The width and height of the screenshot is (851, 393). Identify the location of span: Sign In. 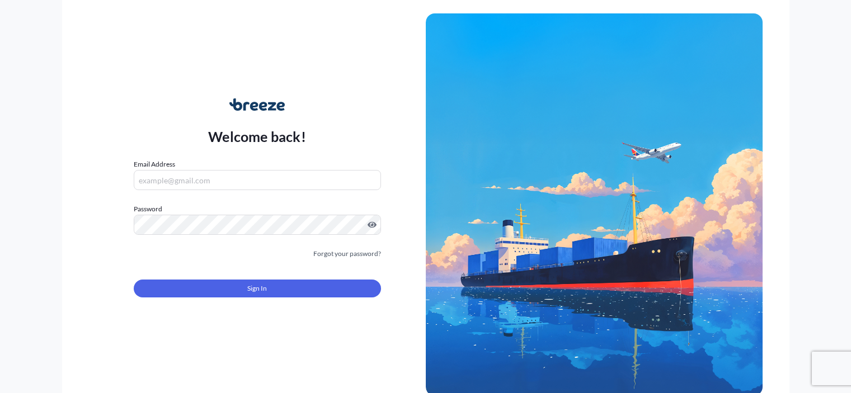
(257, 289).